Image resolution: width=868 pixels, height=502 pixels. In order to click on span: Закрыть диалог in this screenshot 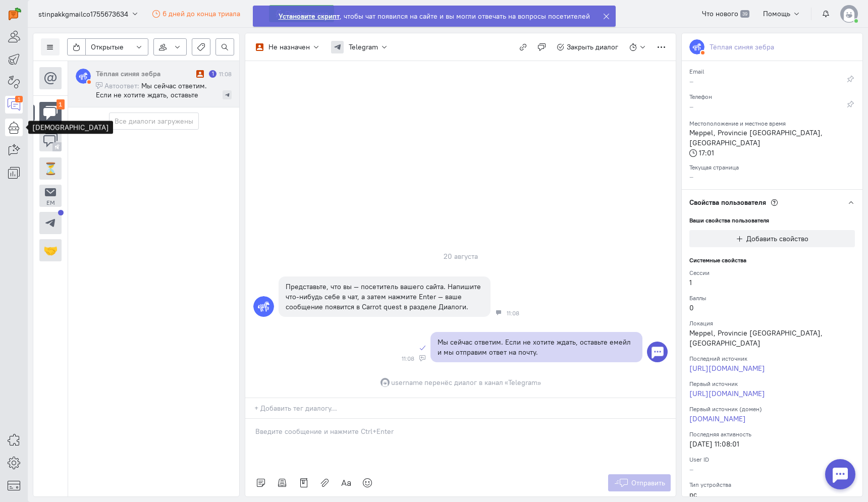, I will do `click(592, 47)`.